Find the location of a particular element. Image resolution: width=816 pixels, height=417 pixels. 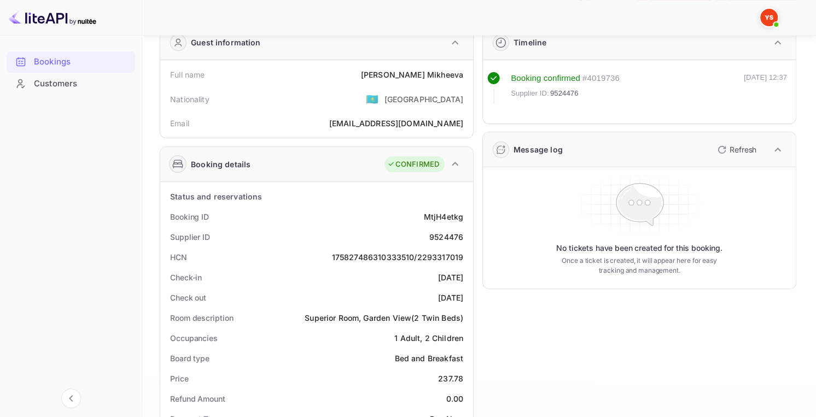

ya-tr-span: 9524476 is located at coordinates (564, 93).